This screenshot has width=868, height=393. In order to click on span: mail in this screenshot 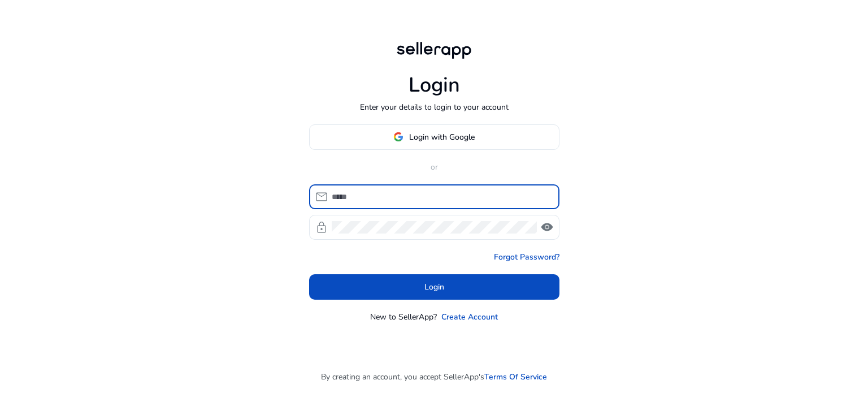, I will do `click(322, 196)`.